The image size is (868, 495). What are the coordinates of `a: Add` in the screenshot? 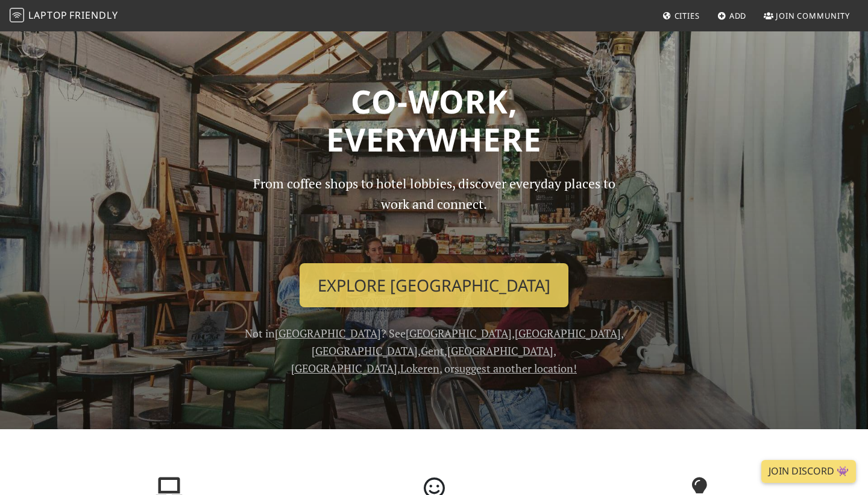 It's located at (732, 15).